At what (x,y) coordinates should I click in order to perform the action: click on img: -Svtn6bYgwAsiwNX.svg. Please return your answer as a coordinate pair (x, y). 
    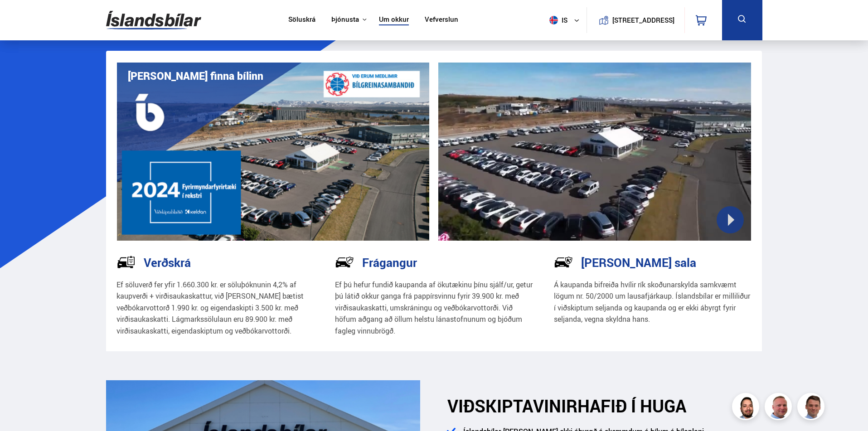
    Looking at the image, I should click on (564, 262).